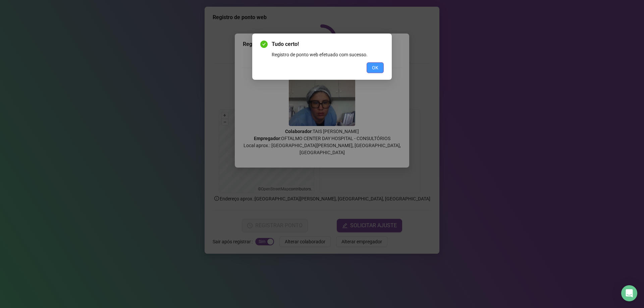  What do you see at coordinates (629, 293) in the screenshot?
I see `div: Open Intercom Messenger` at bounding box center [629, 293].